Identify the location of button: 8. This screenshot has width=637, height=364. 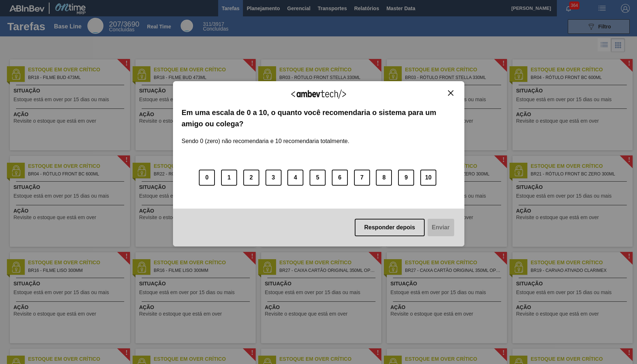
(384, 178).